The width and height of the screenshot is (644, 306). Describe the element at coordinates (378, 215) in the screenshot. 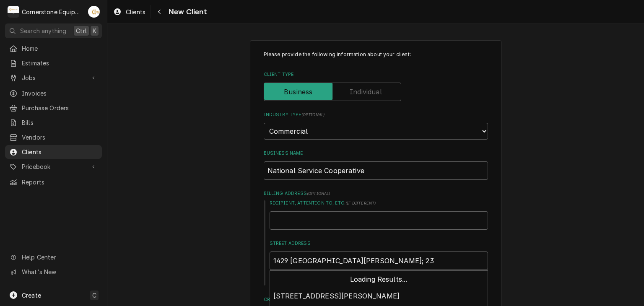

I see `div: Recipient, Attention To, etc.` at that location.